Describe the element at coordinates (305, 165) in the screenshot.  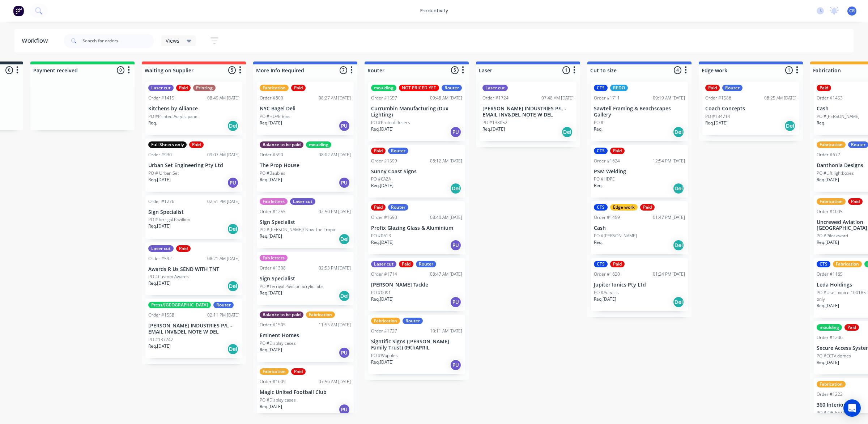
I see `p: The Prop House` at that location.